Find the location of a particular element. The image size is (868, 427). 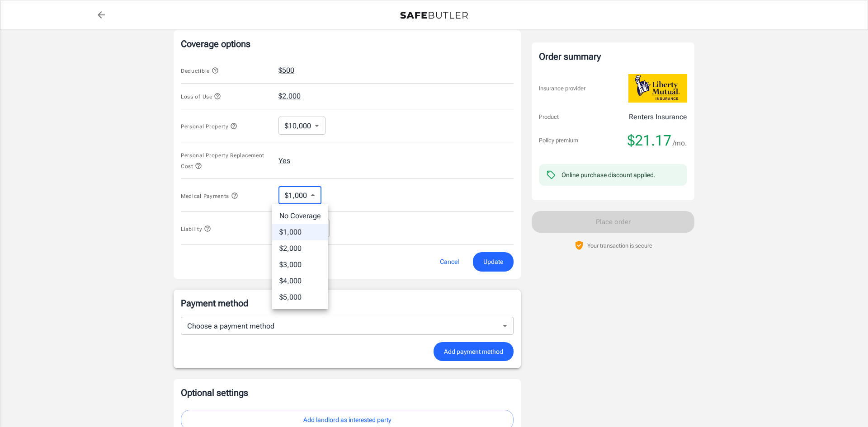

li: $5,000 is located at coordinates (301, 297).